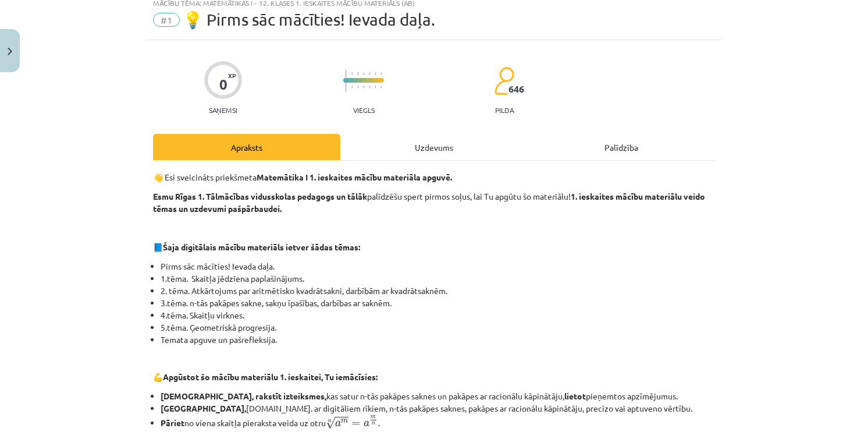  What do you see at coordinates (346, 81) in the screenshot?
I see `img: icon-long-line-d9ea69661e0d244f92f715978eff75569469978d946b2353a9bb055b3ed8787d.svg` at bounding box center [346, 81].